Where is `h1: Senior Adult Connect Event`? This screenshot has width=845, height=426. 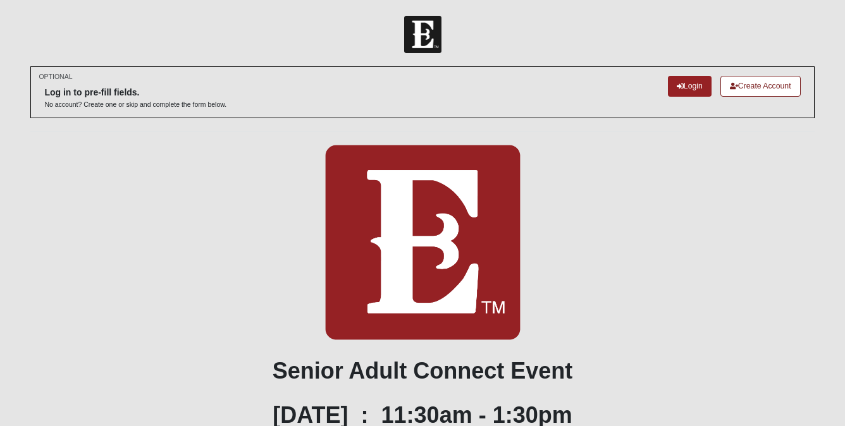
h1: Senior Adult Connect Event is located at coordinates (422, 371).